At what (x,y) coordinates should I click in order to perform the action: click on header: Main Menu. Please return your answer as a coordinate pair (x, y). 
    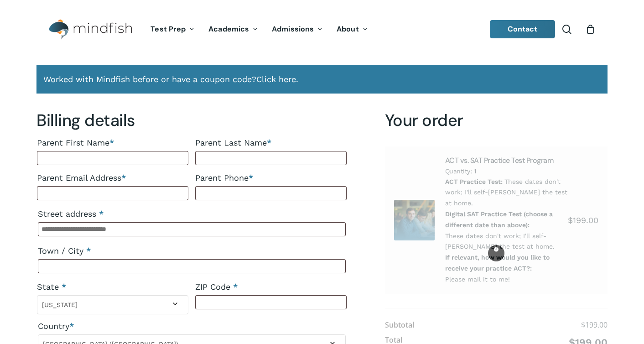
    Looking at the image, I should click on (322, 29).